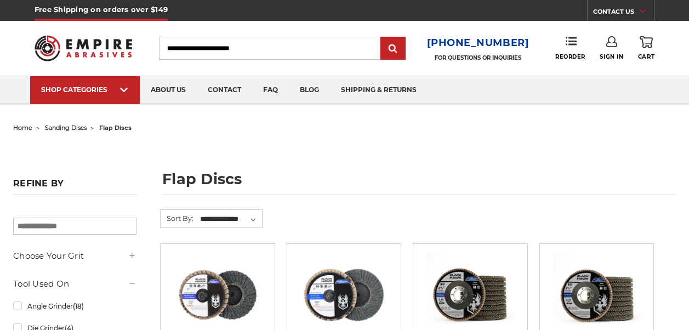 Image resolution: width=689 pixels, height=330 pixels. I want to click on span: (18), so click(78, 306).